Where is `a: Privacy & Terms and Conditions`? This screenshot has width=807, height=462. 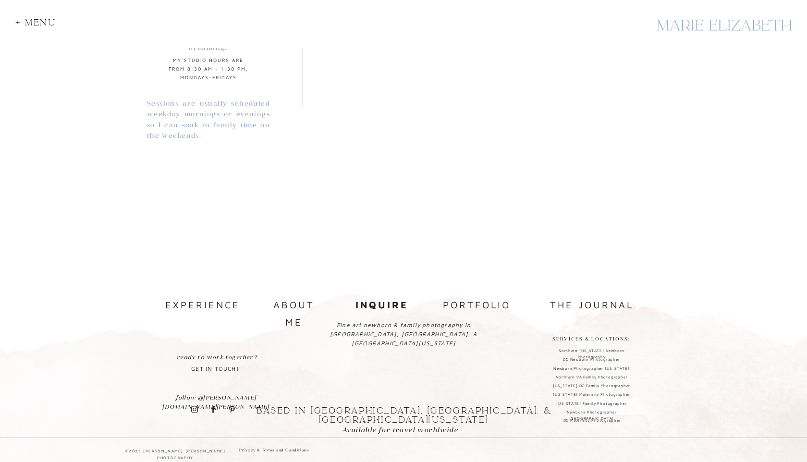 a: Privacy & Terms and Conditions is located at coordinates (279, 451).